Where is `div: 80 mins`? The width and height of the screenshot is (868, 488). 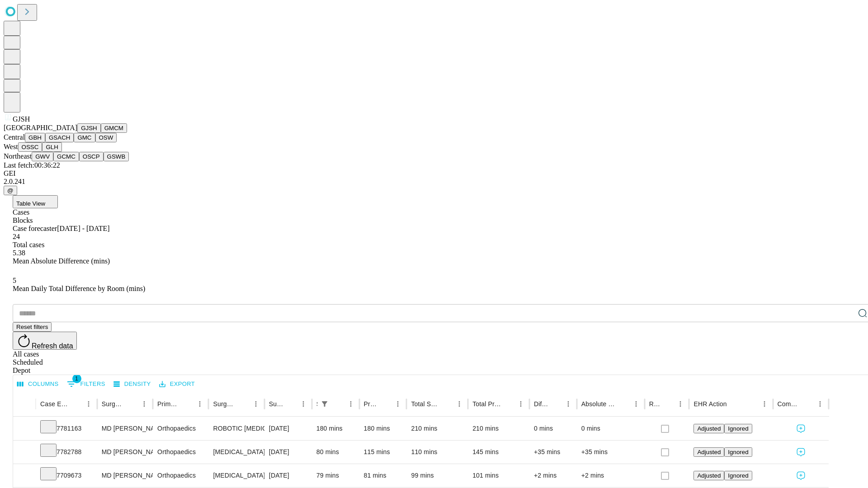
div: 80 mins is located at coordinates (335, 452).